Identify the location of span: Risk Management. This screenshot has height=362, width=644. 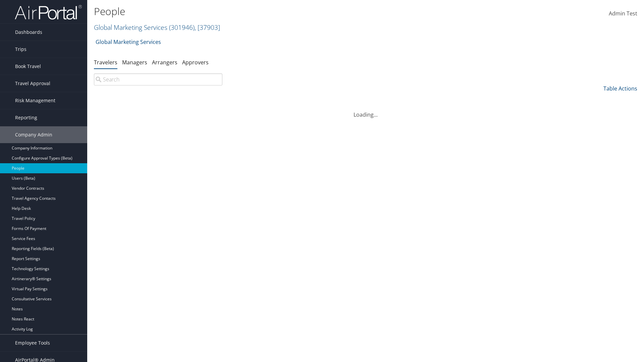
(35, 101).